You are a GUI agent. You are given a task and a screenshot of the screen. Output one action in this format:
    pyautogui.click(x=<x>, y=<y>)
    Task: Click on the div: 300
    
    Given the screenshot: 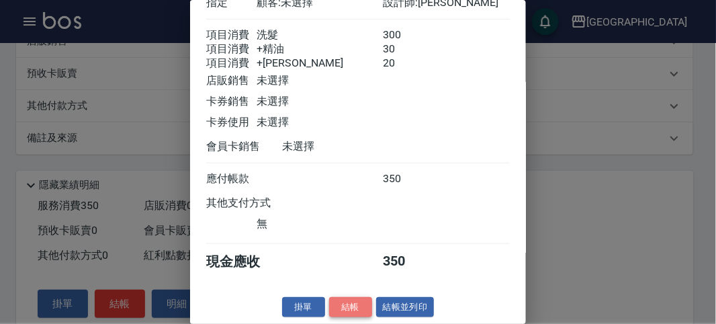 What is the action you would take?
    pyautogui.click(x=408, y=35)
    